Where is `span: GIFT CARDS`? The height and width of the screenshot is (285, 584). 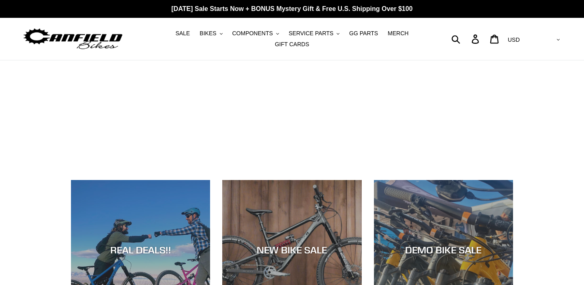
span: GIFT CARDS is located at coordinates (292, 44).